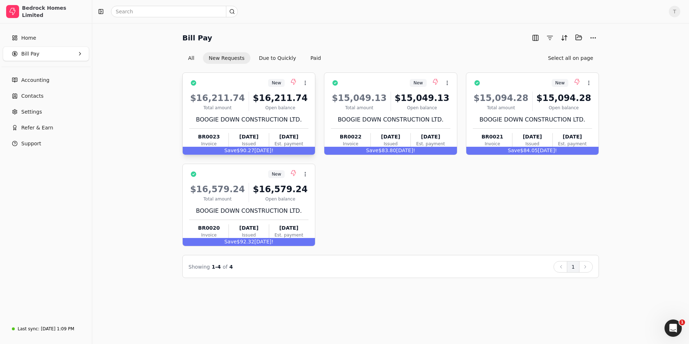 The height and width of the screenshot is (344, 689). I want to click on button: Batch (0), so click(579, 37).